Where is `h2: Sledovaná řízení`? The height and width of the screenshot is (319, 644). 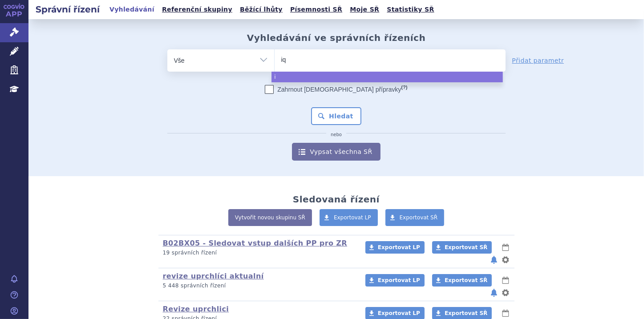
h2: Sledovaná řízení is located at coordinates (336, 200).